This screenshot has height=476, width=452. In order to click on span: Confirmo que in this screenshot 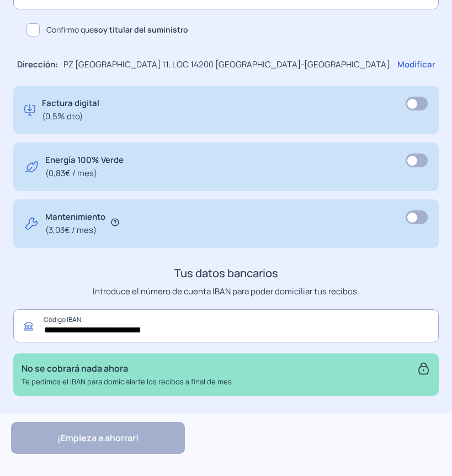, I will do `click(117, 30)`.